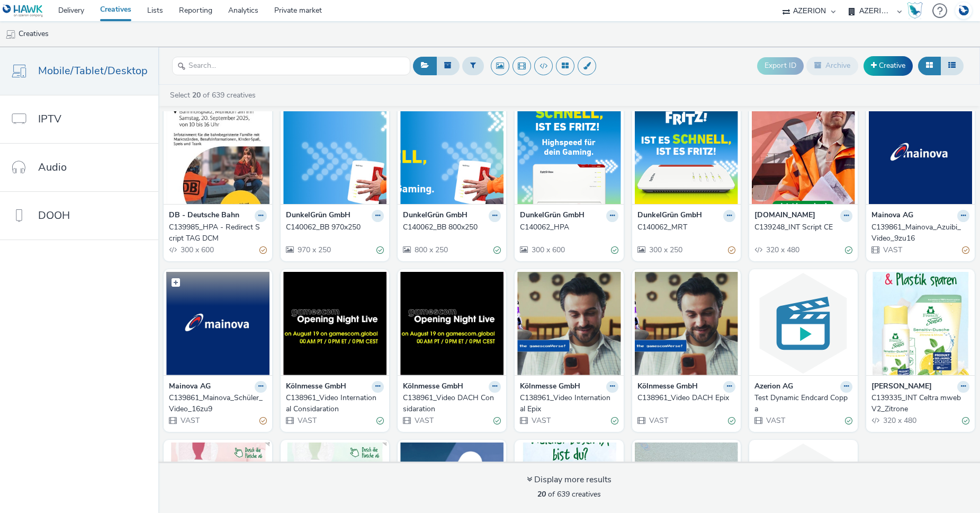  I want to click on div: C140062_BB 970x250, so click(332, 227).